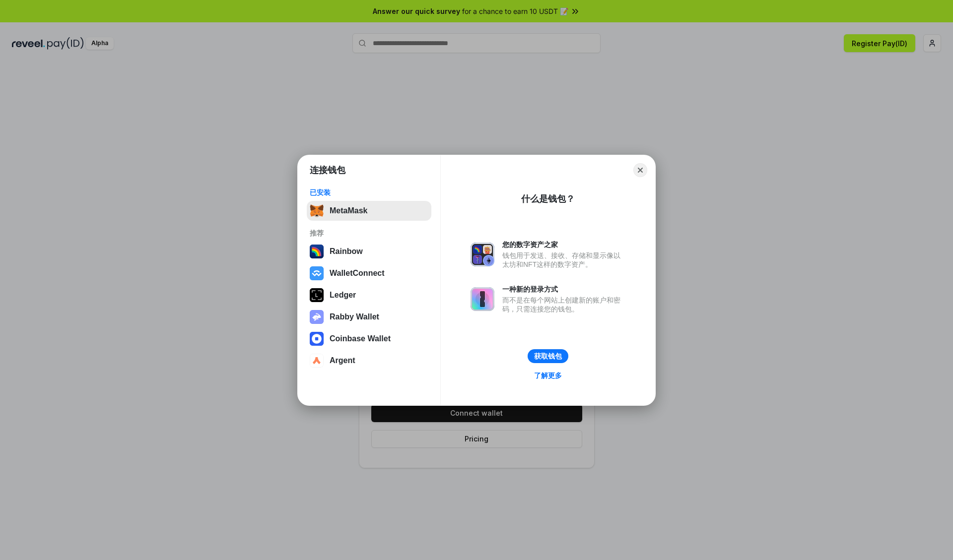 The width and height of the screenshot is (953, 560). Describe the element at coordinates (564, 260) in the screenshot. I see `div: 钱包用于发送、接收、存储和显示像以太坊和NFT这样的数字资产。` at that location.